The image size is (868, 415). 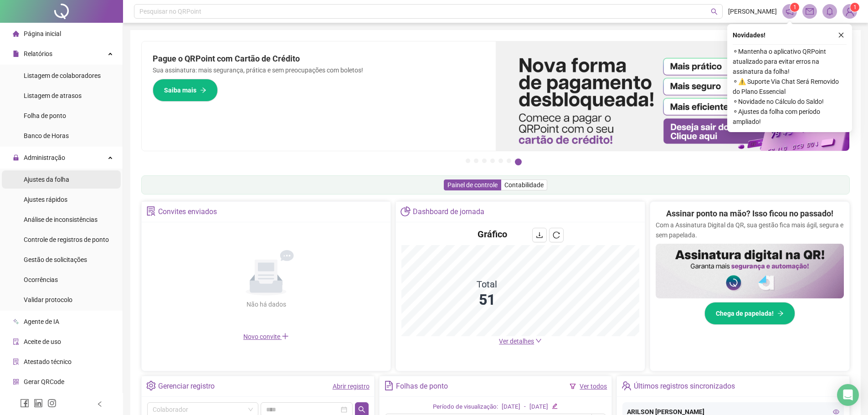 I want to click on span: Contabilidade, so click(x=524, y=185).